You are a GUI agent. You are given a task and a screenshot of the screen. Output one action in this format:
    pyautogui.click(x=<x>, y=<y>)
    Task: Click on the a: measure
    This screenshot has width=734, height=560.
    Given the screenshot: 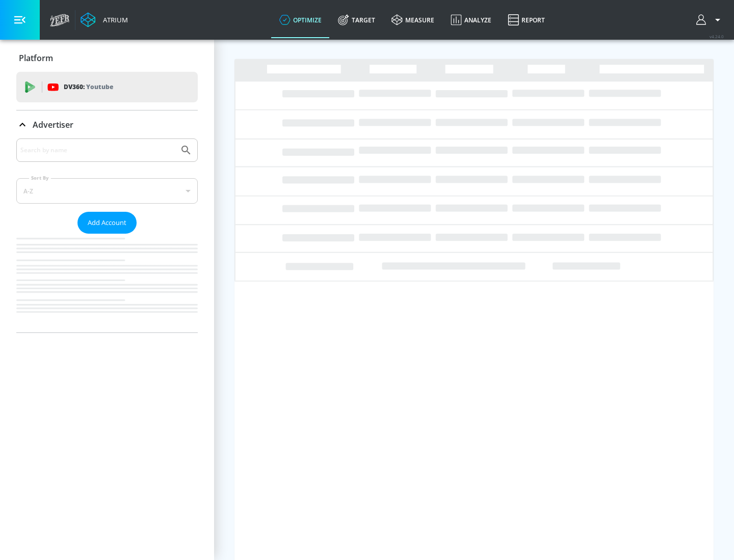 What is the action you would take?
    pyautogui.click(x=413, y=20)
    